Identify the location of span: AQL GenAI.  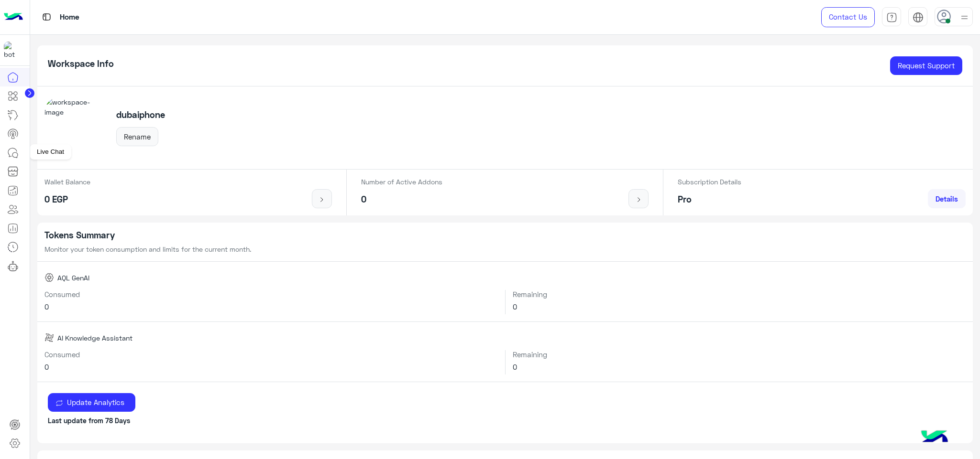
(73, 278).